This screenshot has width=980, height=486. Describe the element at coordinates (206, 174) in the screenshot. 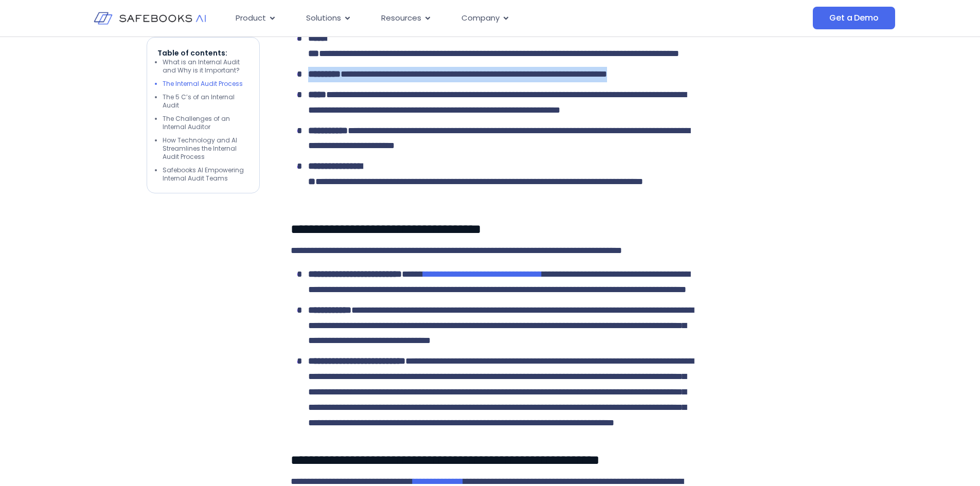

I see `li: Safebooks AI Empowering Internal Audit Teams` at that location.